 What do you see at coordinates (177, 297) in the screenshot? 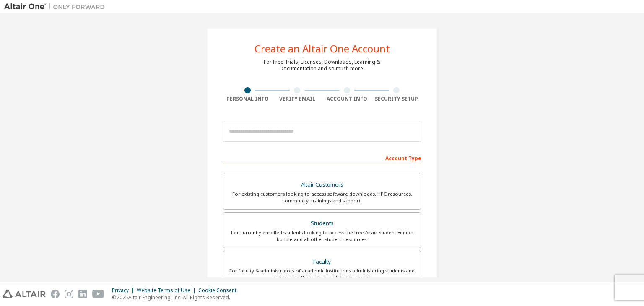
I see `p: © 2025 Altair Engineering, Inc. All Rights Reserved.` at bounding box center [177, 297].